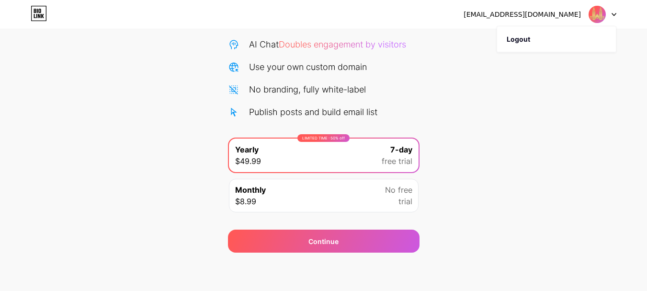 The height and width of the screenshot is (291, 647). What do you see at coordinates (399, 190) in the screenshot?
I see `span: No free` at bounding box center [399, 190].